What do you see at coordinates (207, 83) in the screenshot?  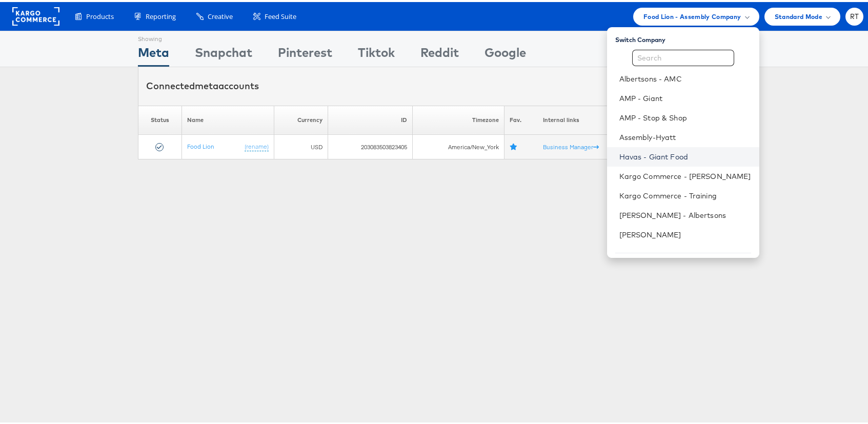 I see `span: meta` at bounding box center [207, 83].